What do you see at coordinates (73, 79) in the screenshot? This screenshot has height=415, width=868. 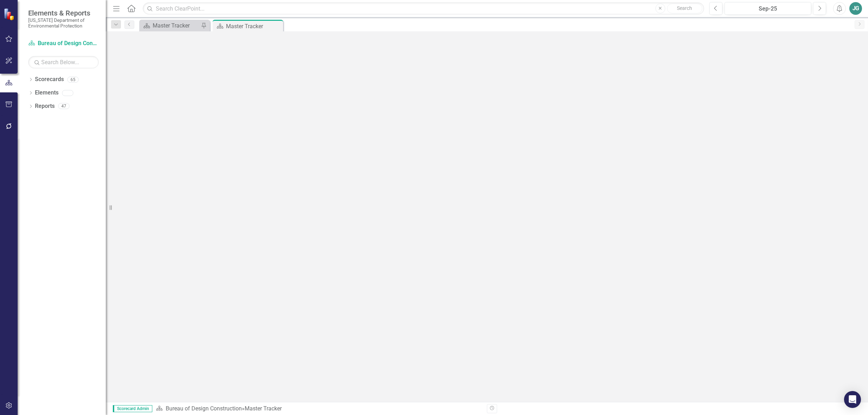 I see `div: 65` at bounding box center [73, 79].